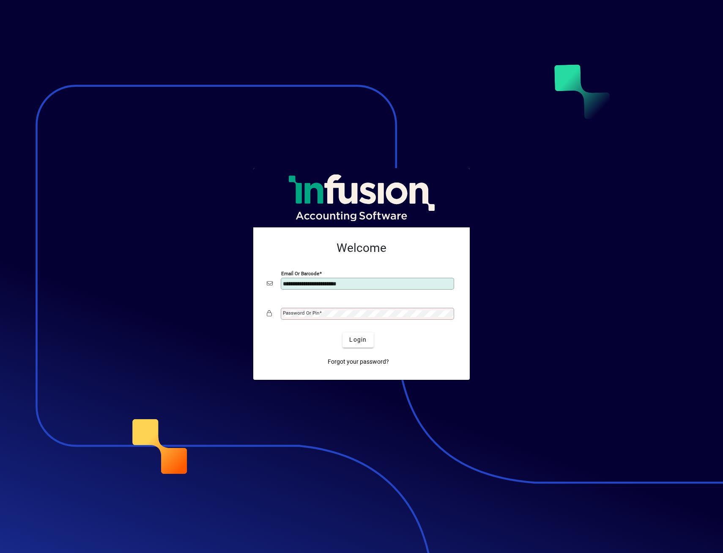  Describe the element at coordinates (358, 361) in the screenshot. I see `span: Forgot your password?` at that location.